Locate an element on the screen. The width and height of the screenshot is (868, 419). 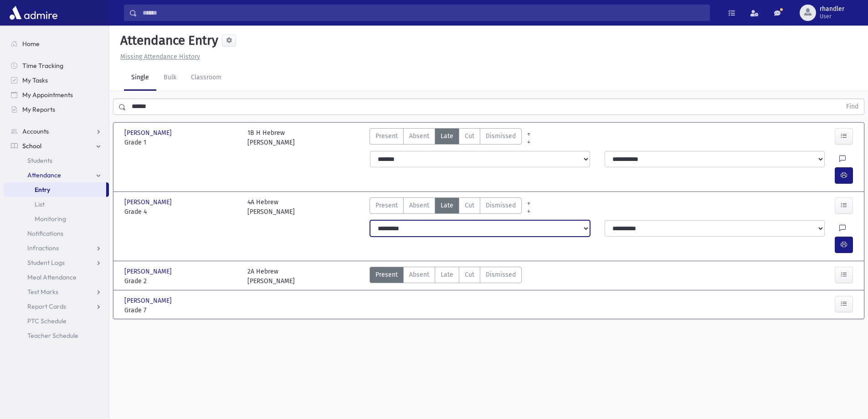
span: Teacher Schedule is located at coordinates (53, 335).